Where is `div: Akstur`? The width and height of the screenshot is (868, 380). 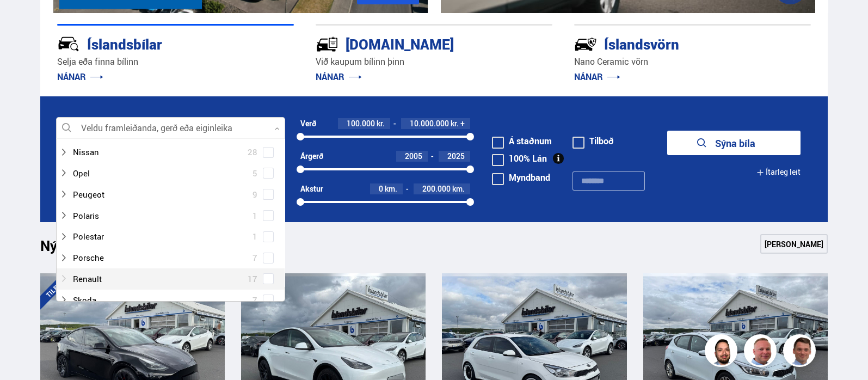
div: Akstur is located at coordinates (312, 189).